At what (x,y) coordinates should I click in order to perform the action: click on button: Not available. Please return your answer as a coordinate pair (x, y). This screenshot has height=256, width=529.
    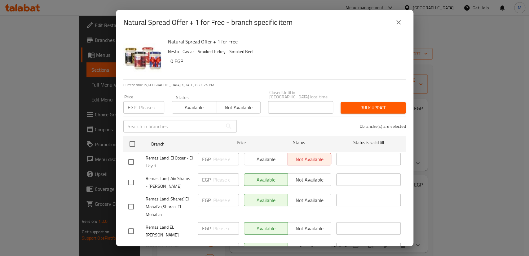
    Looking at the image, I should click on (238, 107).